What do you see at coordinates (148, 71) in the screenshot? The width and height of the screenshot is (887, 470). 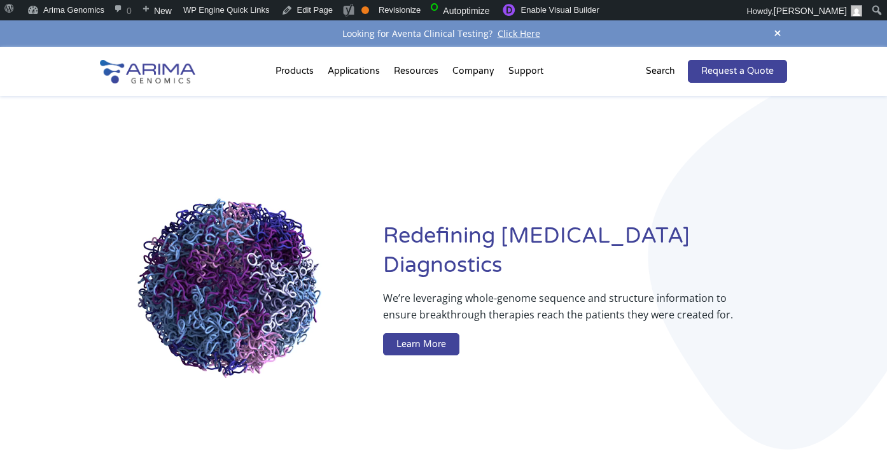 I see `img: Arima-Genomics-logo` at bounding box center [148, 71].